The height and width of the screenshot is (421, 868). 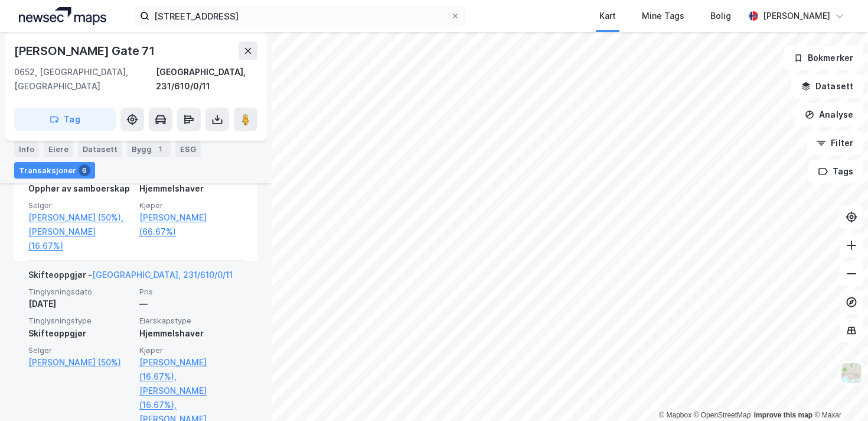 What do you see at coordinates (191, 320) in the screenshot?
I see `span: Eierskapstype` at bounding box center [191, 320].